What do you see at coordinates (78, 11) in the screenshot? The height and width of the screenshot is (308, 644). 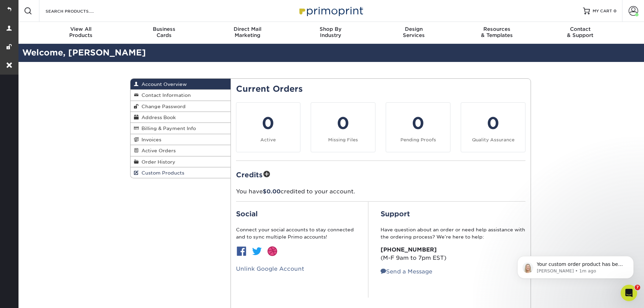 I see `input: SEARCH PRODUCTS.....` at bounding box center [78, 11].